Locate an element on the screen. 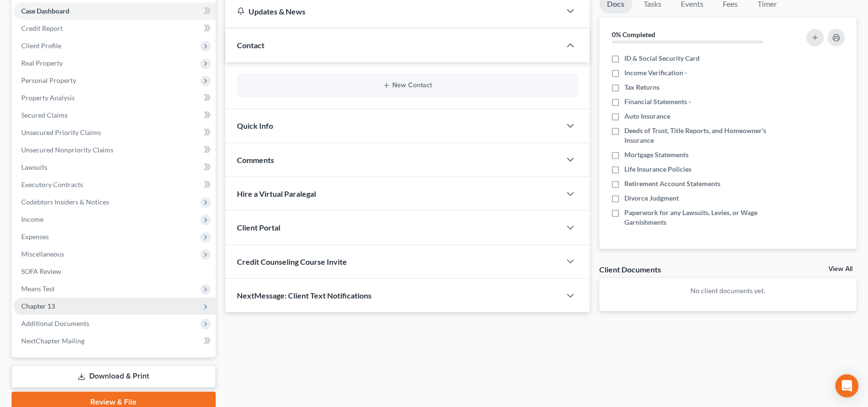  span: Income Verification - is located at coordinates (656, 73).